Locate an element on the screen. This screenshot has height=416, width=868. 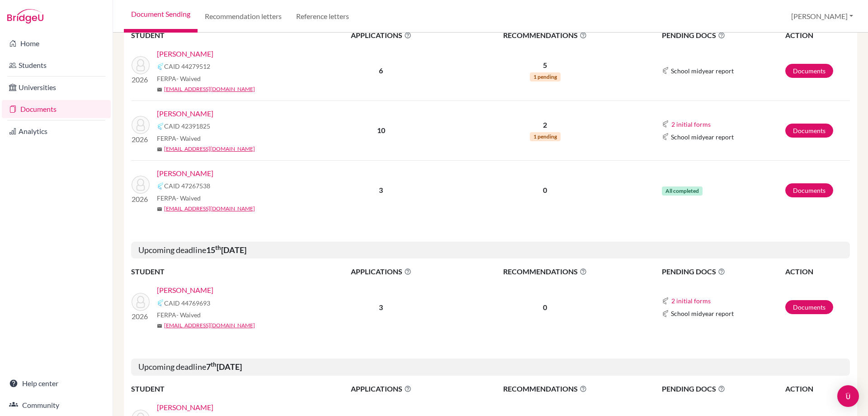
b: 6 is located at coordinates (380, 70).